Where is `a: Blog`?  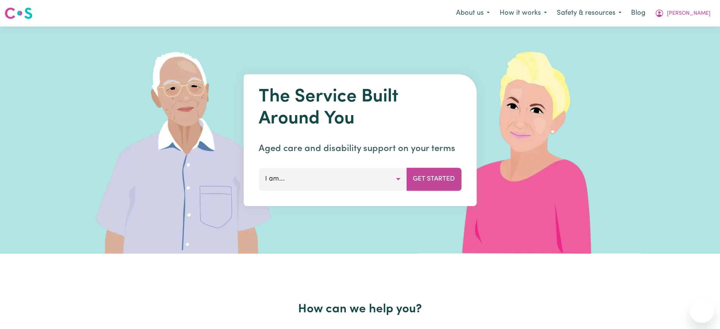 a: Blog is located at coordinates (638, 13).